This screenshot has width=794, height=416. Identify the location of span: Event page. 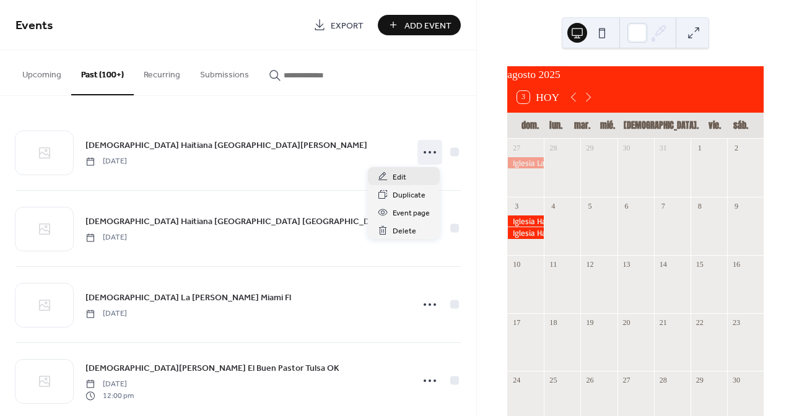
(411, 213).